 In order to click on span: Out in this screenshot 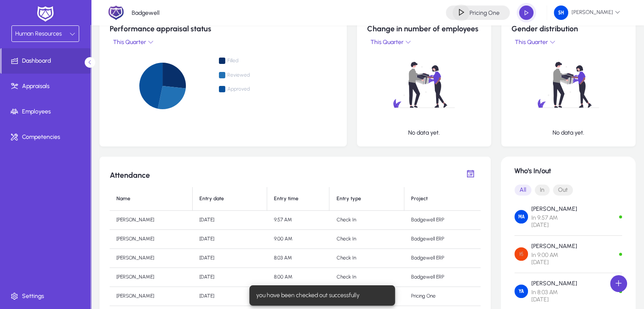, I will do `click(563, 190)`.